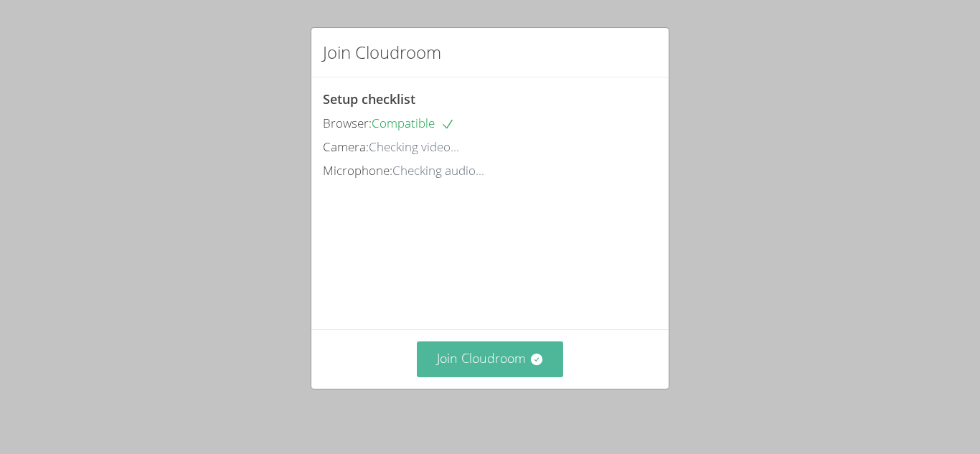 The image size is (980, 454). Describe the element at coordinates (357, 170) in the screenshot. I see `span: Microphone:` at that location.